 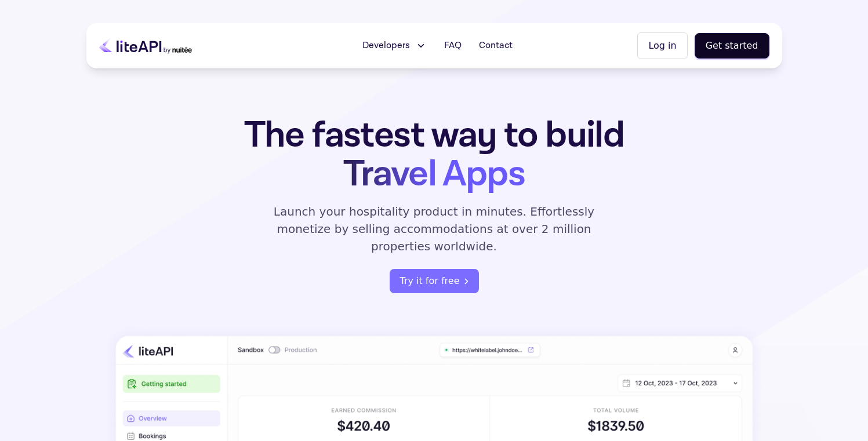 I want to click on span: Travel Apps, so click(x=434, y=174).